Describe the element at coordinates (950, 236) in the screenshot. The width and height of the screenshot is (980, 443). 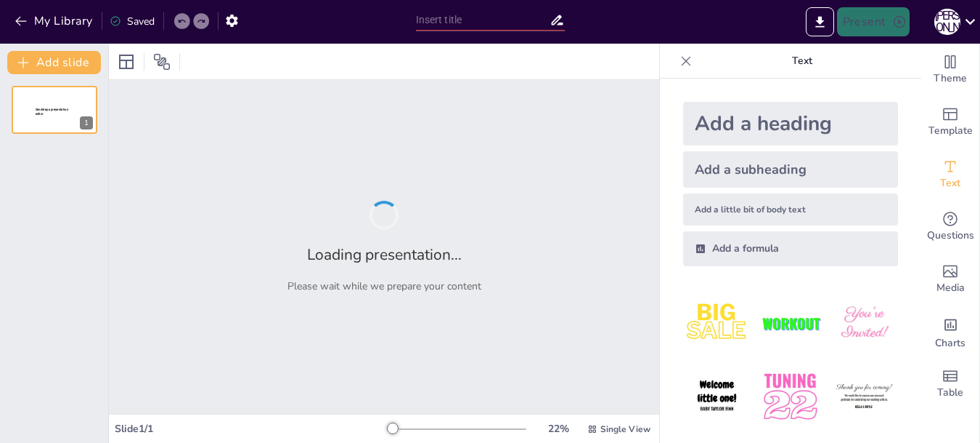
I see `span: Questions` at that location.